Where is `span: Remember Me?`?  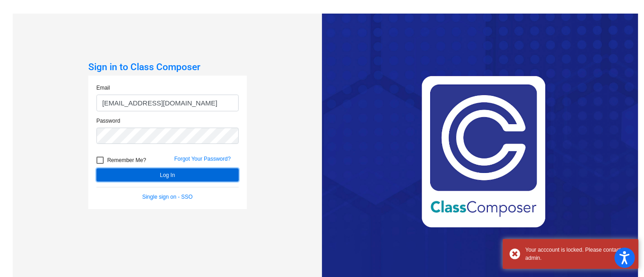
span: Remember Me? is located at coordinates (127, 160).